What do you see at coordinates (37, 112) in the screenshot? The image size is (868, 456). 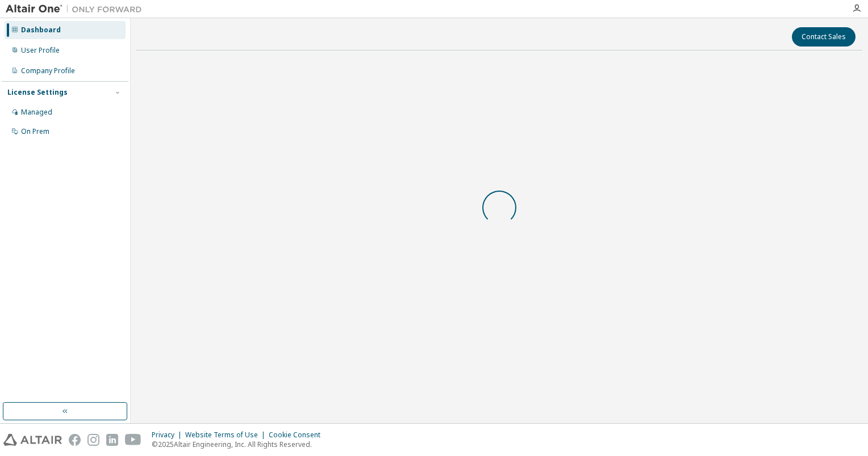 I see `div: Managed` at bounding box center [37, 112].